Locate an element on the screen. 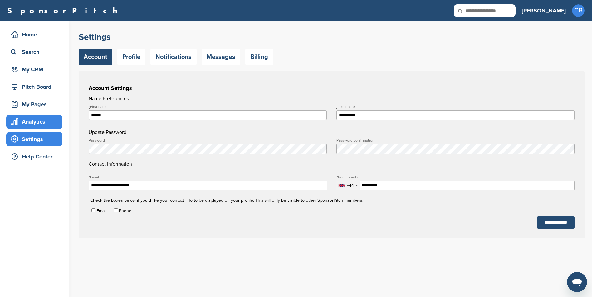  a: Pitch Board is located at coordinates (34, 87).